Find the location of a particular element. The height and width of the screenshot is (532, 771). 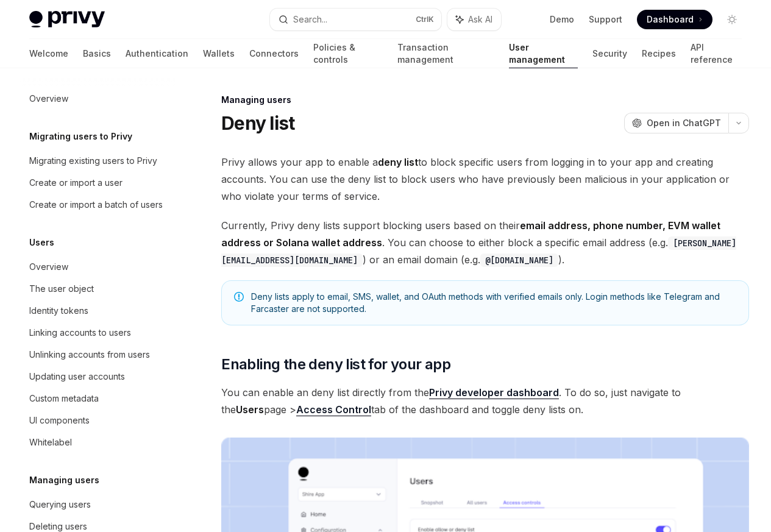

a: Wallets is located at coordinates (219, 53).